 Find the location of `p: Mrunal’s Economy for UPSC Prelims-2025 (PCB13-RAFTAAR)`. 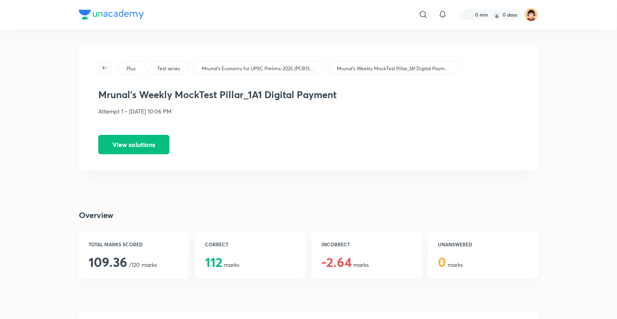

p: Mrunal’s Economy for UPSC Prelims-2025 (PCB13-RAFTAAR) is located at coordinates (258, 69).